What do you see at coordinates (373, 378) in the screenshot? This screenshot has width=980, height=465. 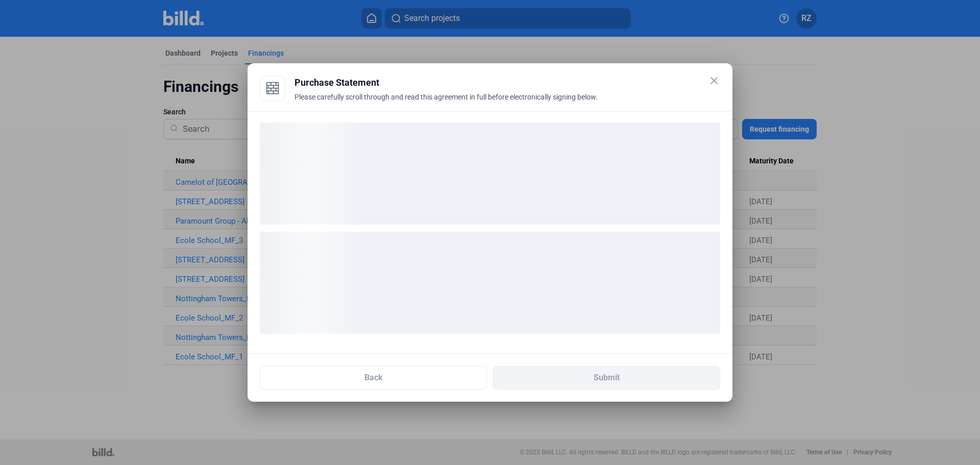 I see `button: Back` at bounding box center [373, 378].